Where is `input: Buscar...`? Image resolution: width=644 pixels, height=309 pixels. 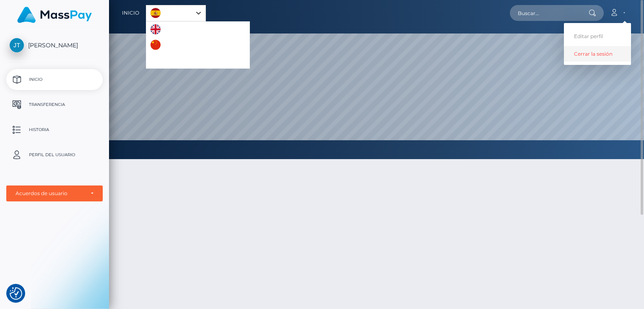 input: Buscar... is located at coordinates (549, 13).